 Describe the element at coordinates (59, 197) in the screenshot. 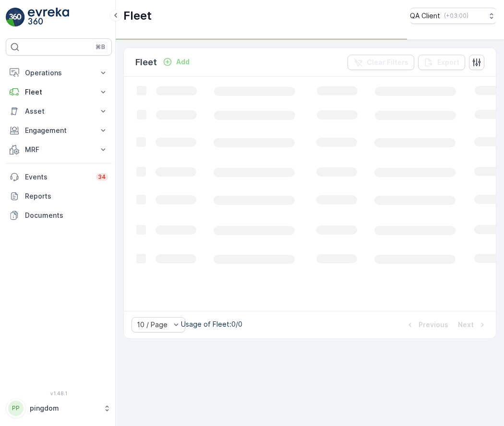

I see `a: Reports` at that location.